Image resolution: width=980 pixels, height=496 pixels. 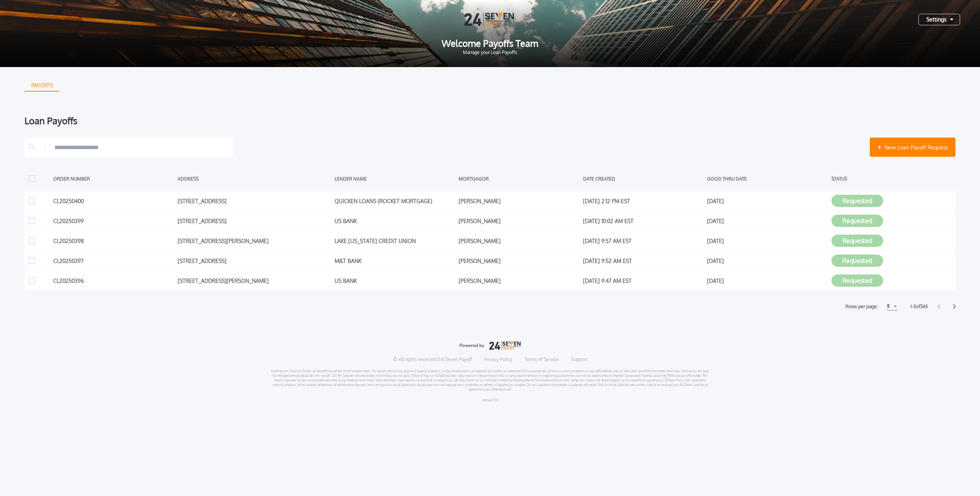 What do you see at coordinates (490, 346) in the screenshot?
I see `img: logo` at bounding box center [490, 346].